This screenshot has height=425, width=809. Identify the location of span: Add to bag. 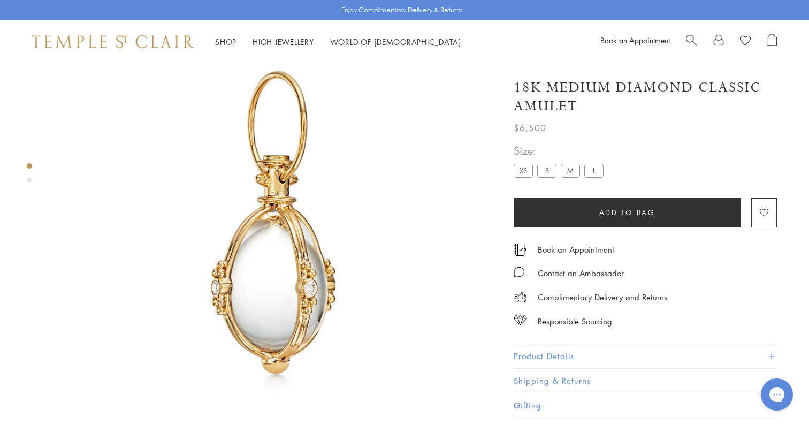
(627, 212).